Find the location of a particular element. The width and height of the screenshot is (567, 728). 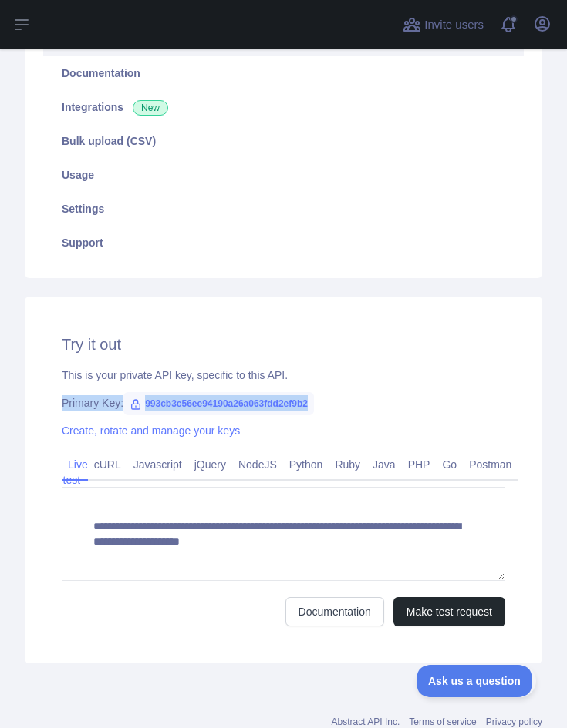

button: Invite users is located at coordinates (442, 24).